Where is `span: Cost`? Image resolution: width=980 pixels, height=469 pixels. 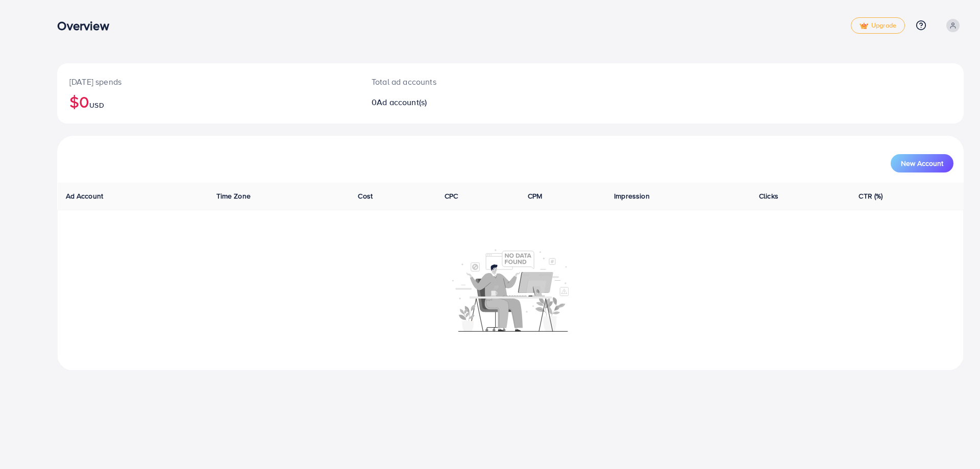
span: Cost is located at coordinates (365, 196).